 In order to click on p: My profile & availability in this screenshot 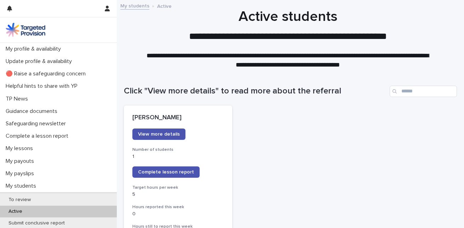, I will do `click(35, 49)`.